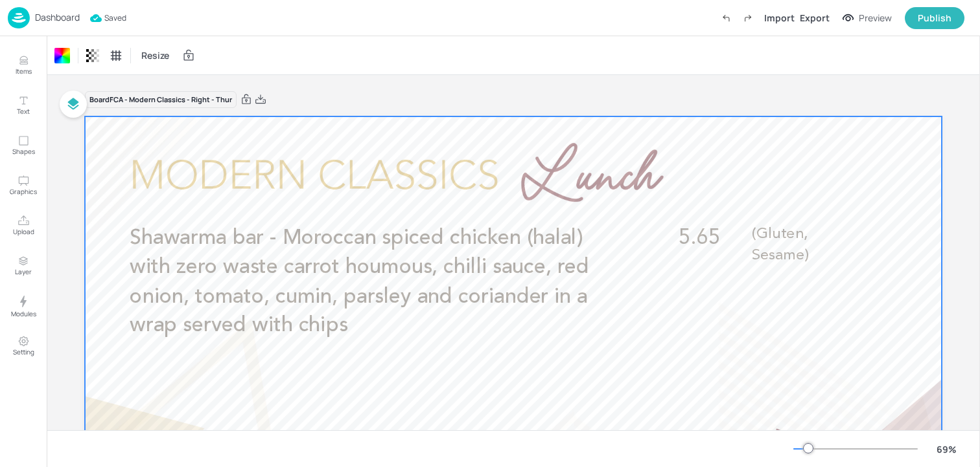 The width and height of the screenshot is (980, 467). Describe the element at coordinates (867, 18) in the screenshot. I see `button: Preview` at that location.